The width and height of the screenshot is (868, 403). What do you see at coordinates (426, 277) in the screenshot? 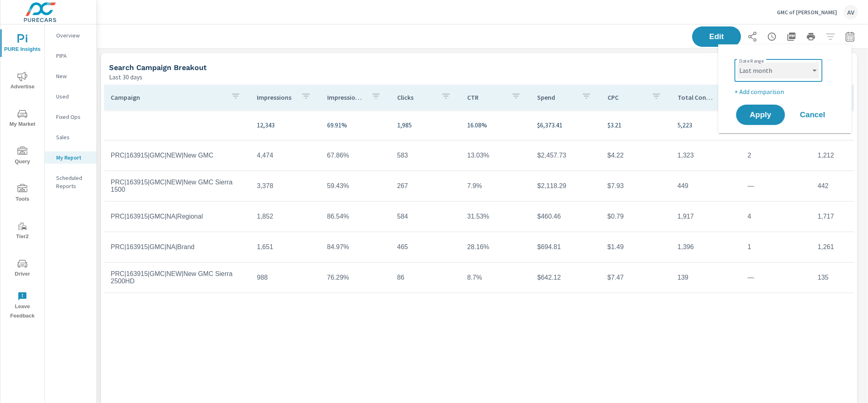
I see `td: 86` at bounding box center [426, 277].